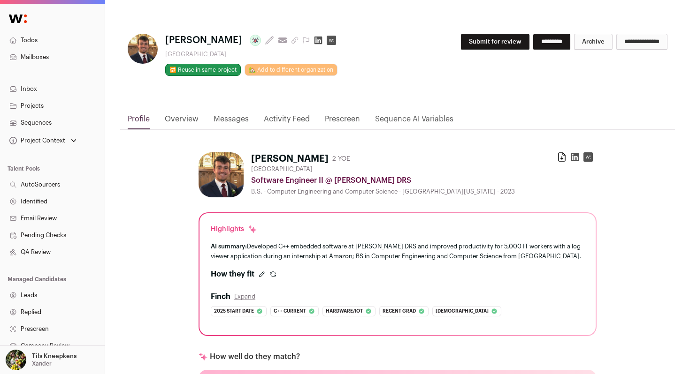 The width and height of the screenshot is (690, 374). I want to click on div: Project Context, so click(36, 141).